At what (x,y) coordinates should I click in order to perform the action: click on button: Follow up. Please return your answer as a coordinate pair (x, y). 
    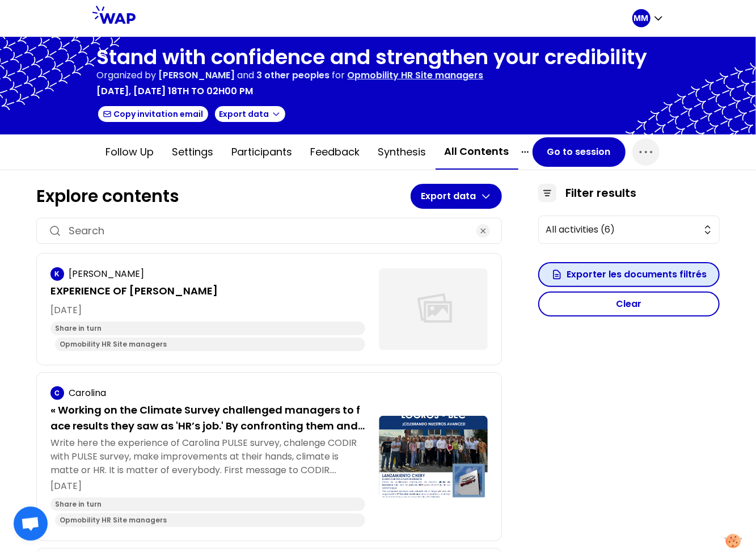
    Looking at the image, I should click on (130, 152).